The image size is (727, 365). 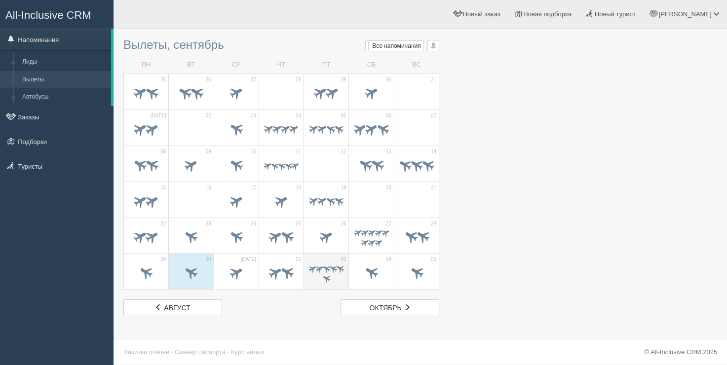 What do you see at coordinates (48, 15) in the screenshot?
I see `span: All-Inclusive CRM` at bounding box center [48, 15].